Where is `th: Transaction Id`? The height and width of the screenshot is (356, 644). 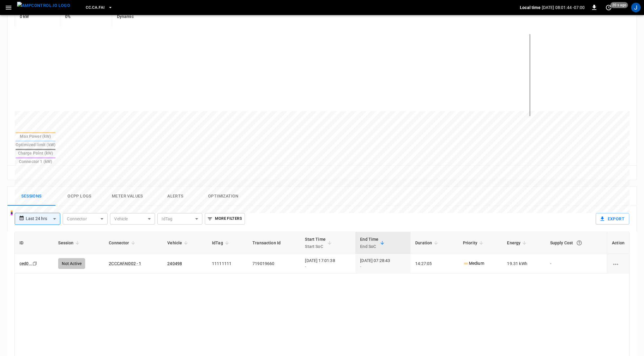
th: Transaction Id is located at coordinates (274, 243).